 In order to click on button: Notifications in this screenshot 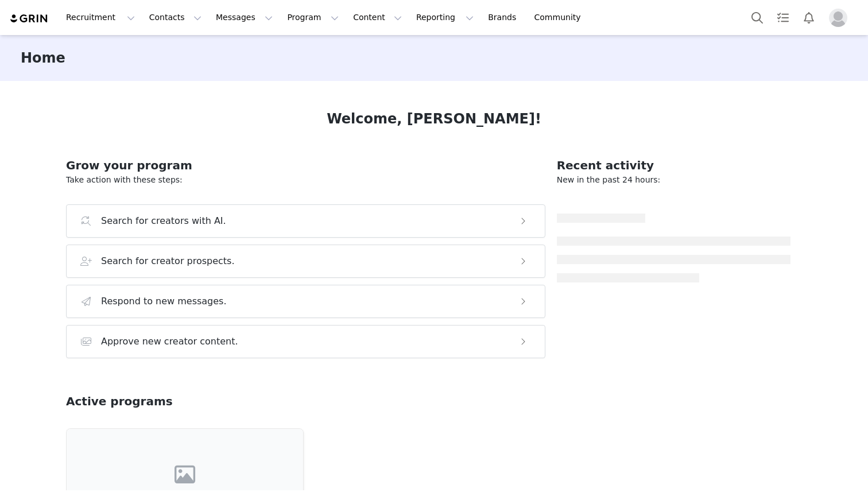, I will do `click(809, 17)`.